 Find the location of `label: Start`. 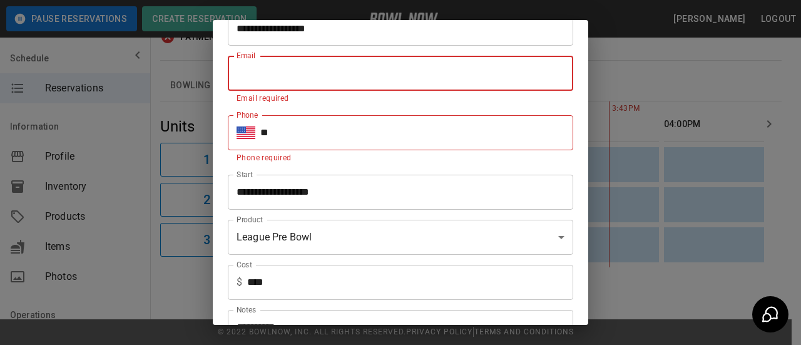

label: Start is located at coordinates (245, 174).